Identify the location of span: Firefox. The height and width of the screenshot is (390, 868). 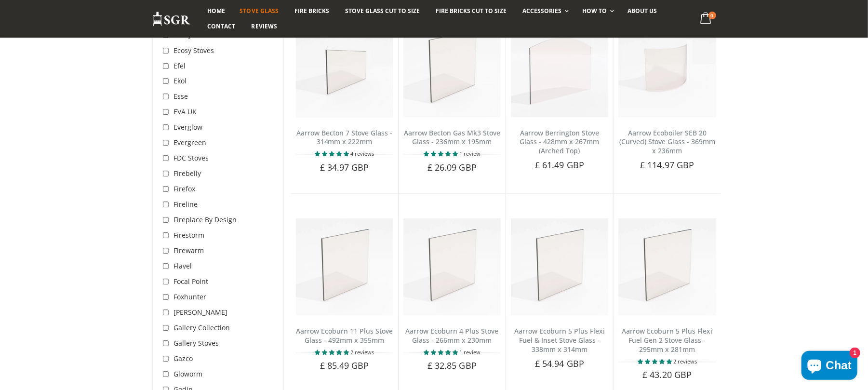
(184, 189).